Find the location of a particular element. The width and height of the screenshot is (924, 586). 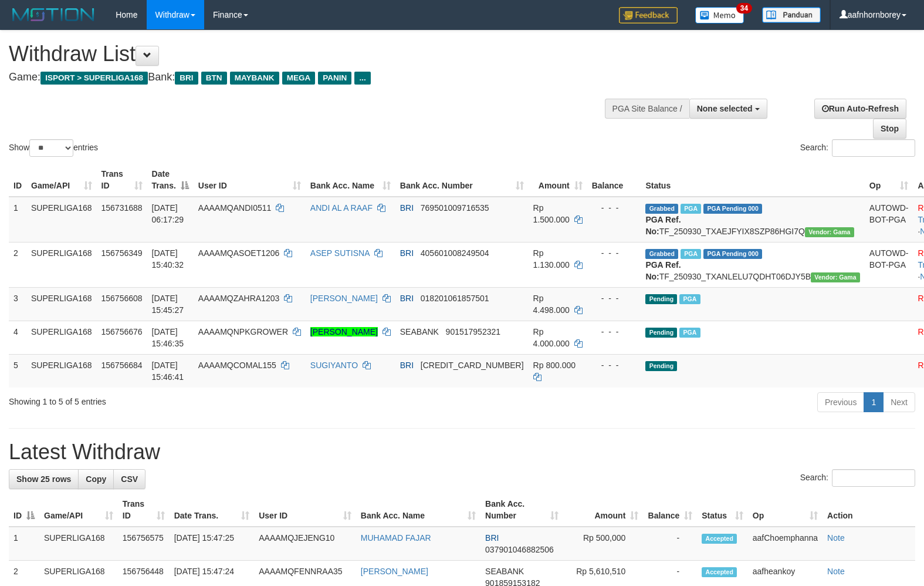

th: Bank Acc. Number: activate to sort column ascending is located at coordinates (462, 179).